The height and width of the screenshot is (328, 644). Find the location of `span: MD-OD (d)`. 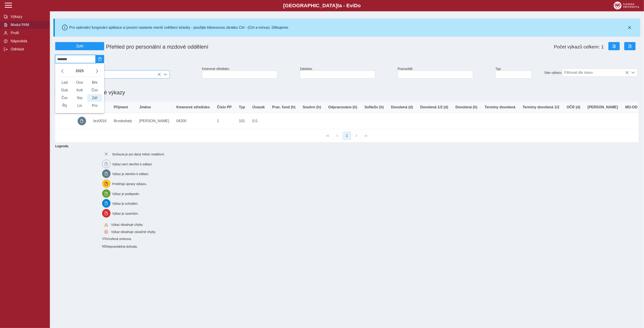

span: MD-OD (d) is located at coordinates (634, 107).